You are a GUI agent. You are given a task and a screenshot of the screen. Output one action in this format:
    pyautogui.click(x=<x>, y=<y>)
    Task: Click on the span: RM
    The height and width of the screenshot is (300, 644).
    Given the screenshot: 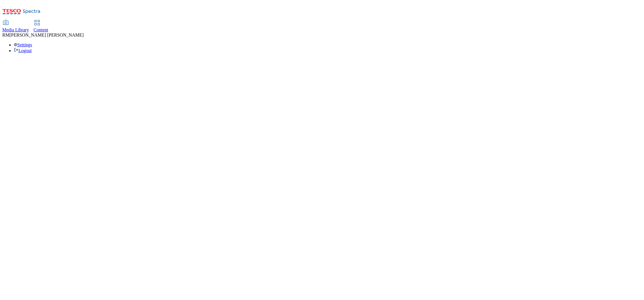 What is the action you would take?
    pyautogui.click(x=5, y=35)
    